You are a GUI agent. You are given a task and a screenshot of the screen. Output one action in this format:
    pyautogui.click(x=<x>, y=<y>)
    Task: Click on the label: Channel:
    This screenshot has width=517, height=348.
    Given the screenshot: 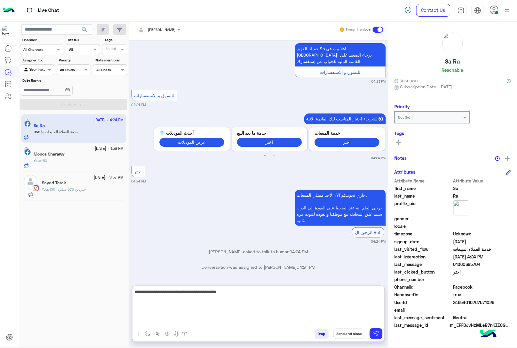 What is the action you would take?
    pyautogui.click(x=42, y=40)
    